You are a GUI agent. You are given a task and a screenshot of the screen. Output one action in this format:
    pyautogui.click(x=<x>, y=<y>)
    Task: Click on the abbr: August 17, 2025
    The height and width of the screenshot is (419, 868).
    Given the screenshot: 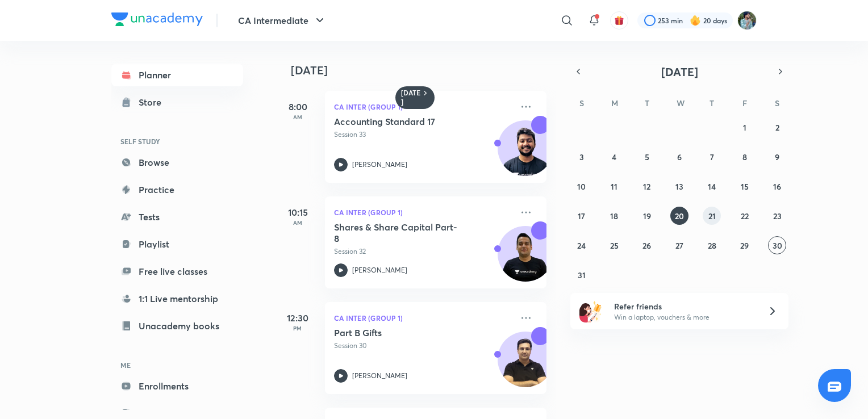 What is the action you would take?
    pyautogui.click(x=581, y=216)
    